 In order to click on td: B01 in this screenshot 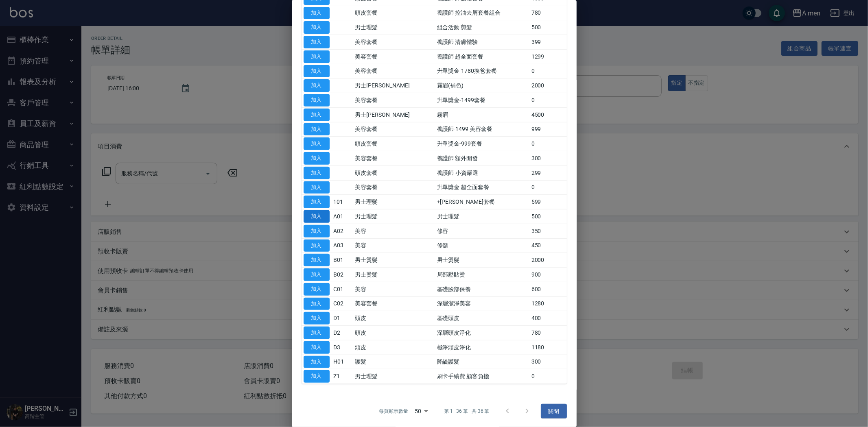, I will do `click(342, 261)`.